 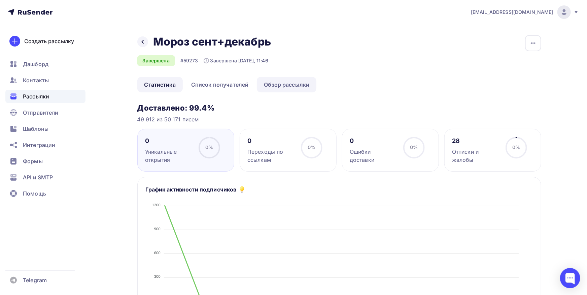 I want to click on tspan: 1200, so click(x=156, y=205).